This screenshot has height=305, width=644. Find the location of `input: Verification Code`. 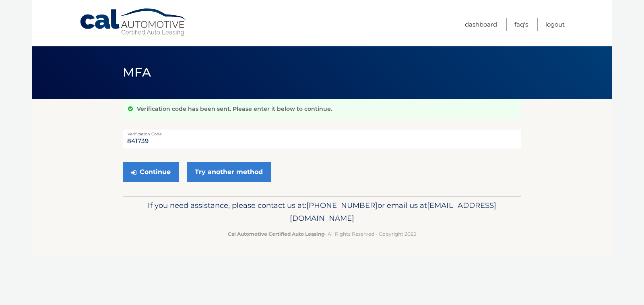

input: Verification Code is located at coordinates (322, 139).